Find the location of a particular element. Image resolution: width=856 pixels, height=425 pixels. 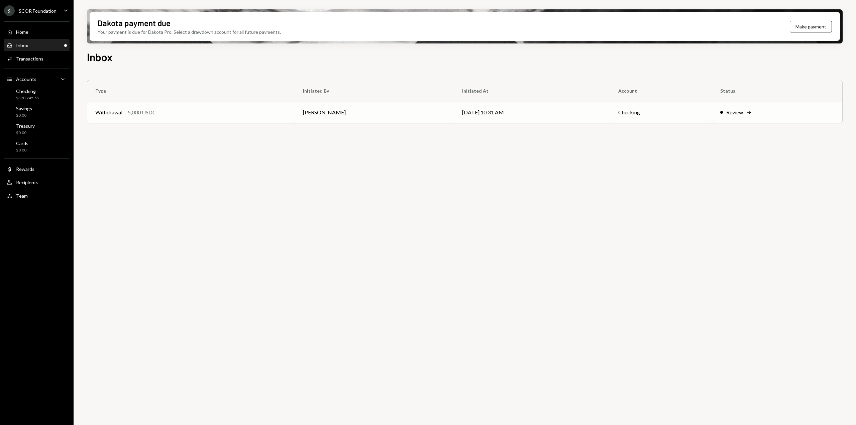

a: Accounts is located at coordinates (37, 79).